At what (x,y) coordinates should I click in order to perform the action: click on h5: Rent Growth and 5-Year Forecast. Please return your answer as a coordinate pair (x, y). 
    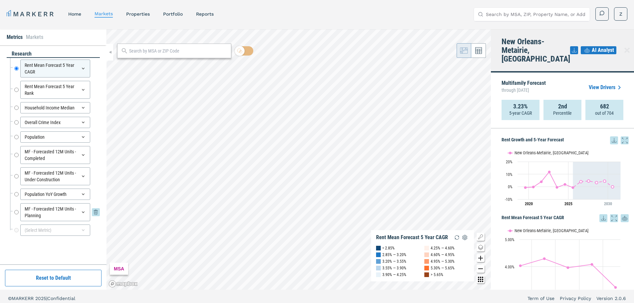
    Looking at the image, I should click on (565, 140).